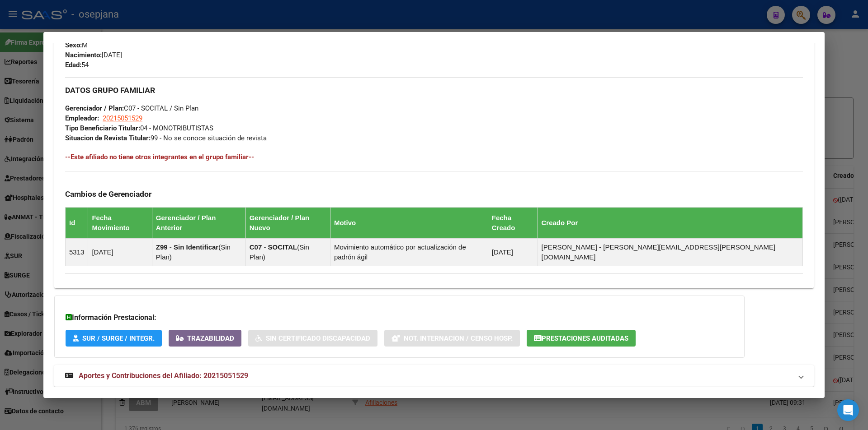 This screenshot has width=868, height=430. Describe the element at coordinates (119, 339) in the screenshot. I see `span: SUR / SURGE / INTEGR.` at that location.